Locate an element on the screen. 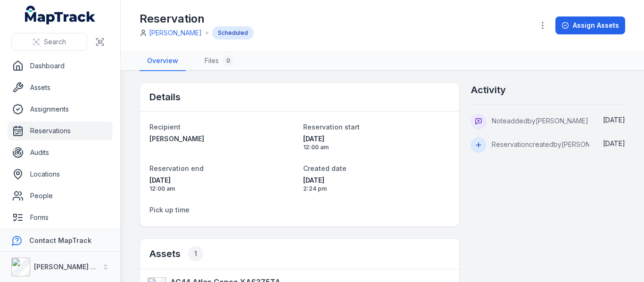  a: Files0 is located at coordinates (219, 62).